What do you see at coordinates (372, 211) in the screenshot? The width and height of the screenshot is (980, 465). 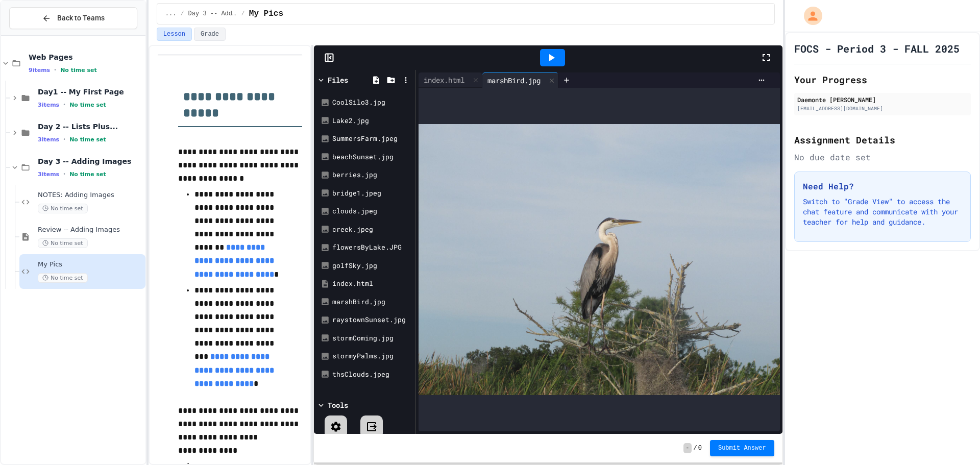 I see `div: clouds.jpeg` at bounding box center [372, 211].